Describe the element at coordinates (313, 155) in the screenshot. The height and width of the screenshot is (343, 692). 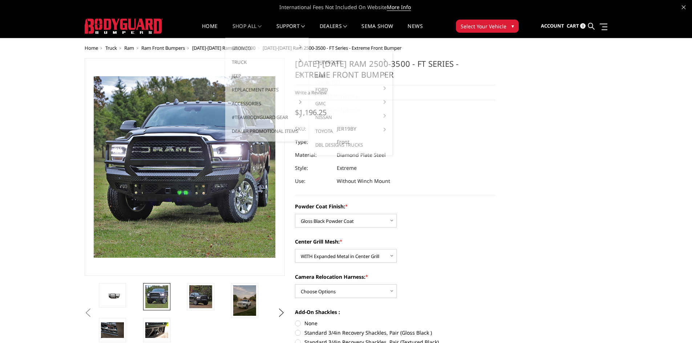
I see `dt: Material:` at that location.